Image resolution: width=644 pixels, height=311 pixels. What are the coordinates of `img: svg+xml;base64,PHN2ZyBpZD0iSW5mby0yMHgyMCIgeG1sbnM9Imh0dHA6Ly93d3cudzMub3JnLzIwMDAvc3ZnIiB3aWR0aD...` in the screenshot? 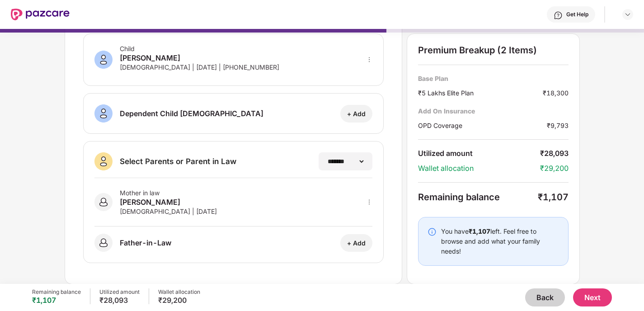 It's located at (432, 232).